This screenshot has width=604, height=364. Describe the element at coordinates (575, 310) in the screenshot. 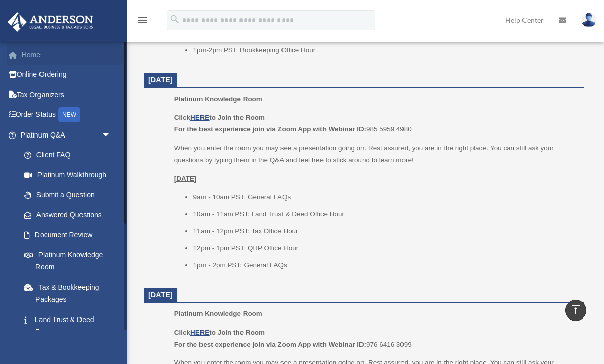

I see `a: vertical_align_top` at that location.